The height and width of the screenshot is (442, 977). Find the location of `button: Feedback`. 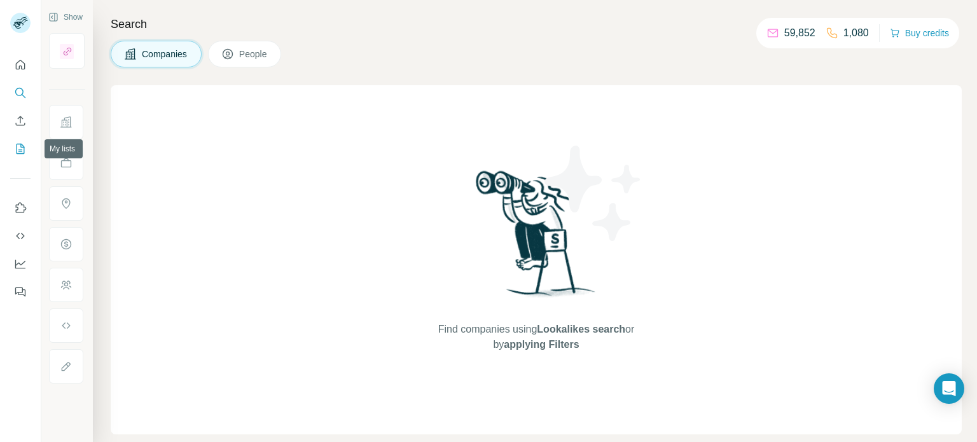

button: Feedback is located at coordinates (20, 292).